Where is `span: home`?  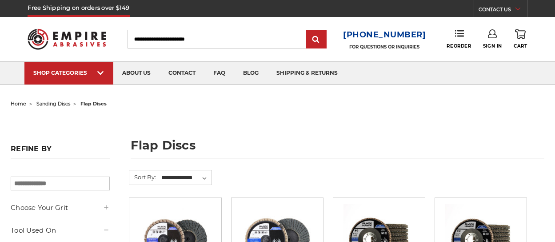 span: home is located at coordinates (18, 104).